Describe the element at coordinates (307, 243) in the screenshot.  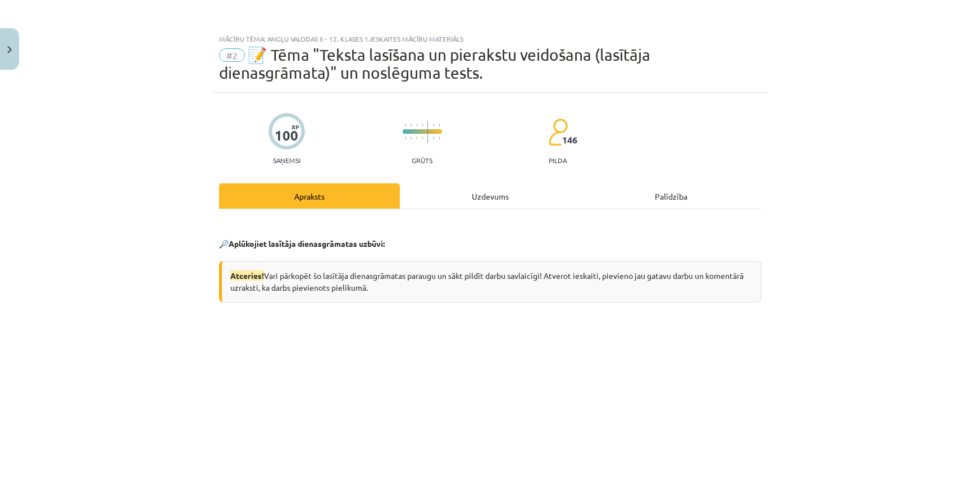
I see `strong: Aplūkojiet lasītāja dienasgrāmatas uzbūvi:` at that location.